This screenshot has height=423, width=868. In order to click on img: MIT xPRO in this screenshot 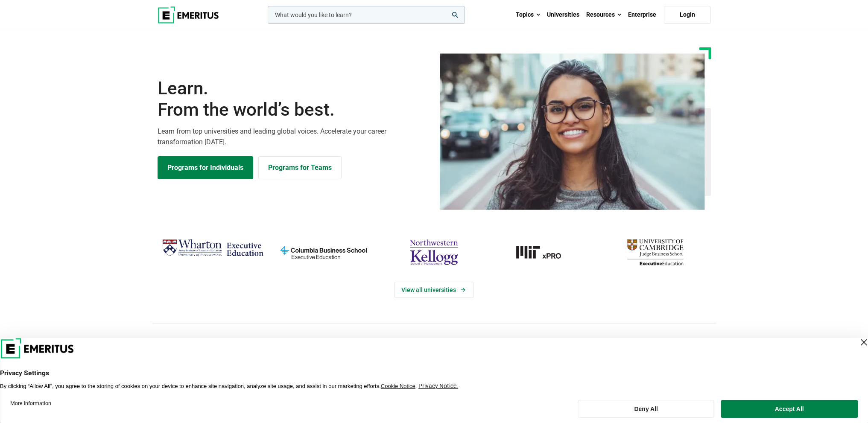, I will do `click(544, 253)`.